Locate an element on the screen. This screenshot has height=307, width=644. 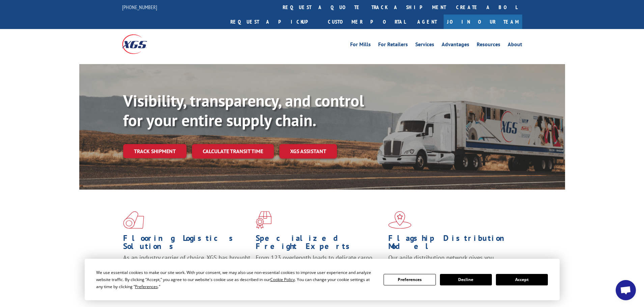
a: Join Our Team is located at coordinates (482, 22).